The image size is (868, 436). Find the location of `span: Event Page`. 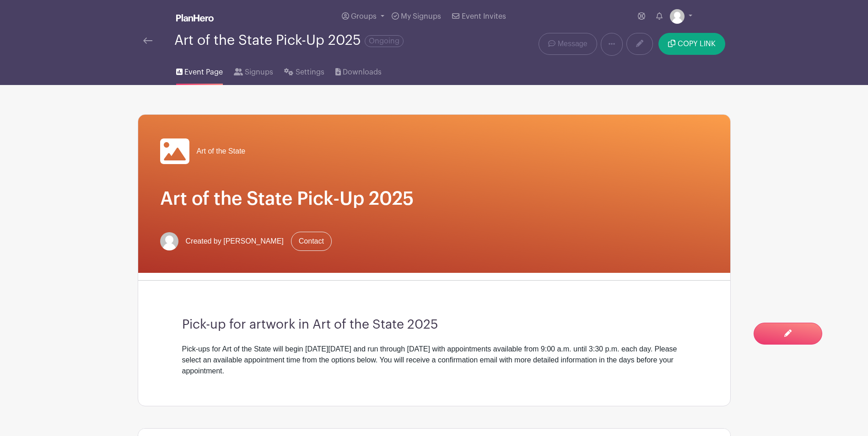

span: Event Page is located at coordinates (203, 72).